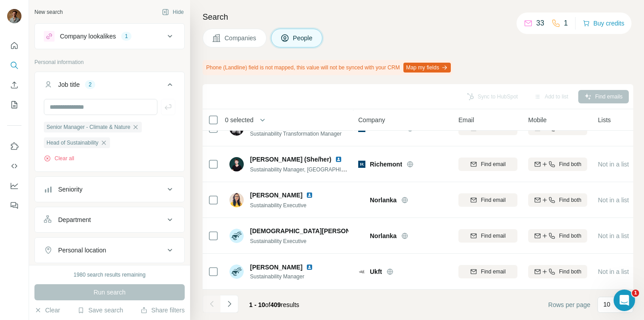 The image size is (644, 320). Describe the element at coordinates (100, 310) in the screenshot. I see `button: Save search` at that location.